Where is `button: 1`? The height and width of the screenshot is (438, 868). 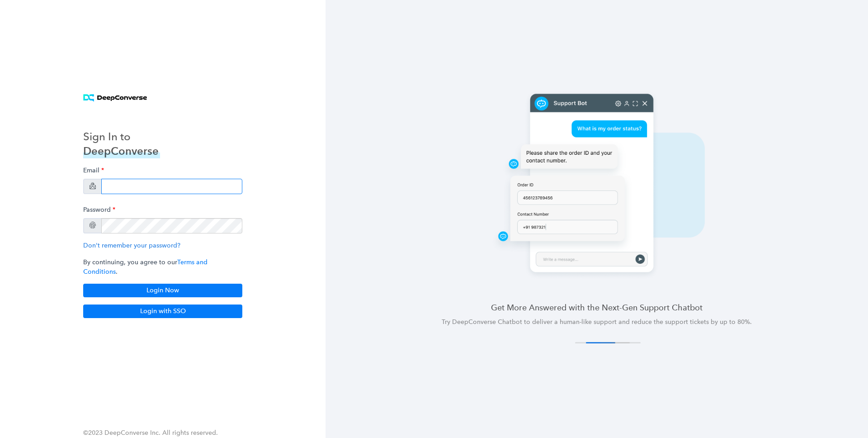 button: 1 is located at coordinates (590, 343).